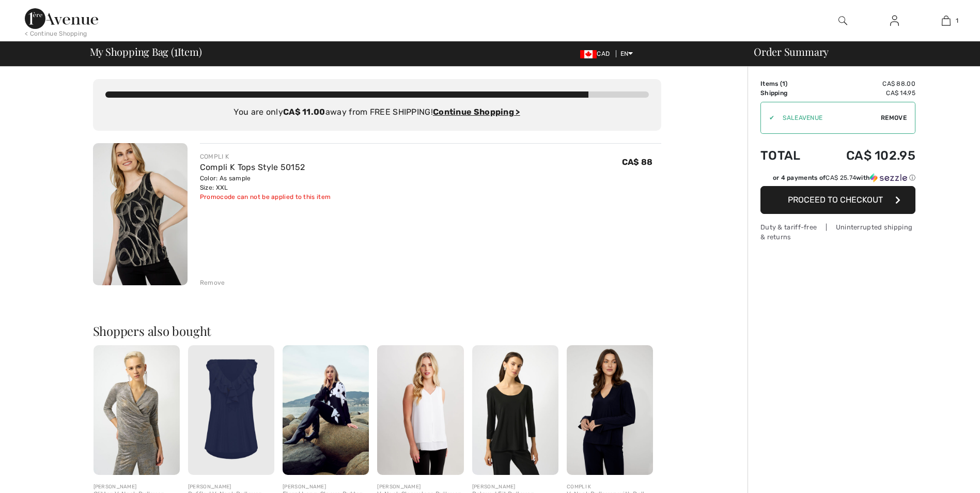  What do you see at coordinates (56, 33) in the screenshot?
I see `div: < Continue Shopping` at bounding box center [56, 33].